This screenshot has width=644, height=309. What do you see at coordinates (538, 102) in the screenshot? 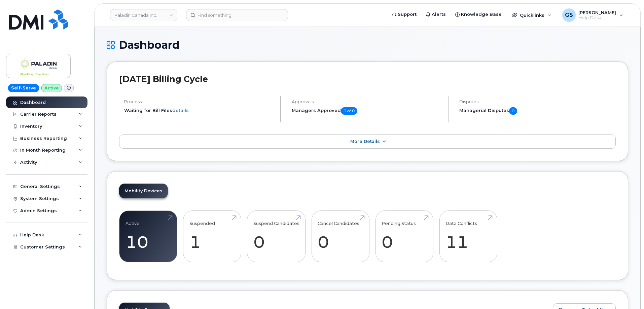
I see `h4: Disputes` at bounding box center [538, 102].